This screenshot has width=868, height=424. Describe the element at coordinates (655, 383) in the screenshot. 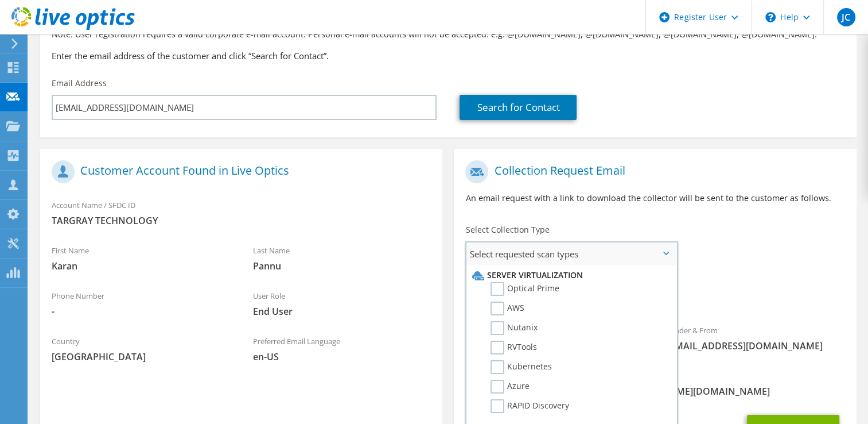

I see `div: CC & Reply To` at that location.